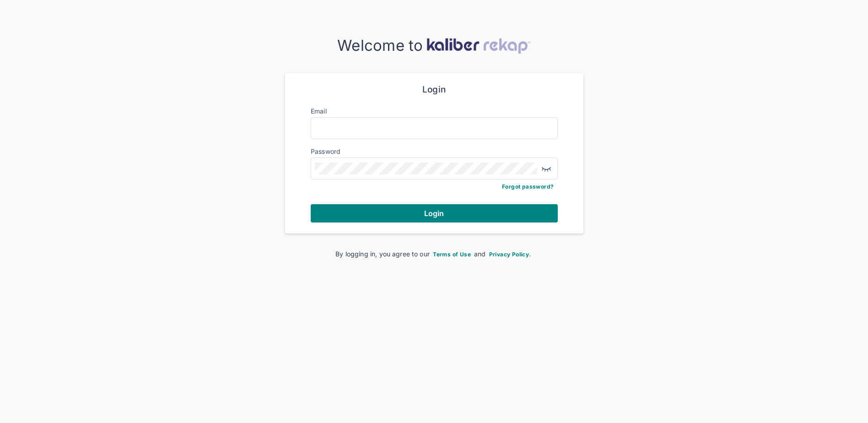  I want to click on label: Email, so click(318, 111).